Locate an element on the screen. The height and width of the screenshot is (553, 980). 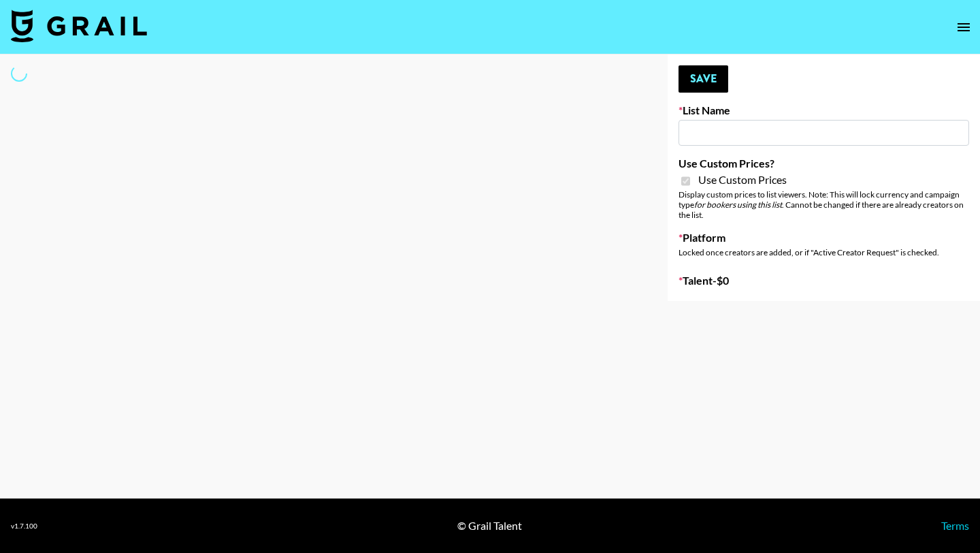
a: Terms is located at coordinates (955, 525).